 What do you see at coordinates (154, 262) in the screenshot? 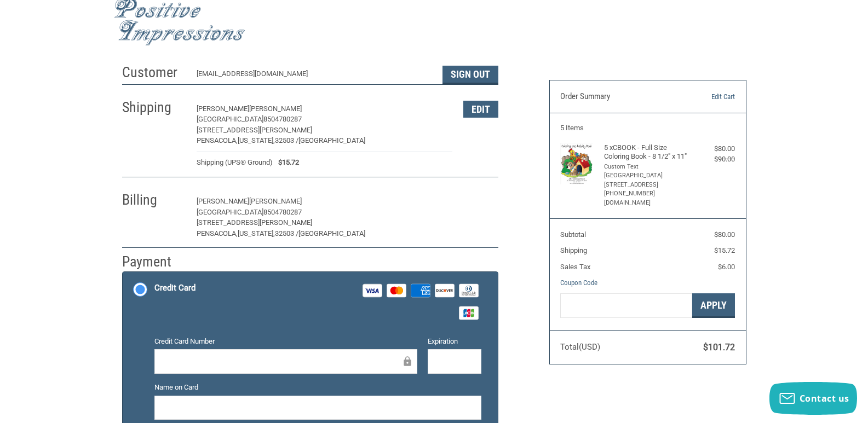
I see `h2: Payment` at bounding box center [154, 262].